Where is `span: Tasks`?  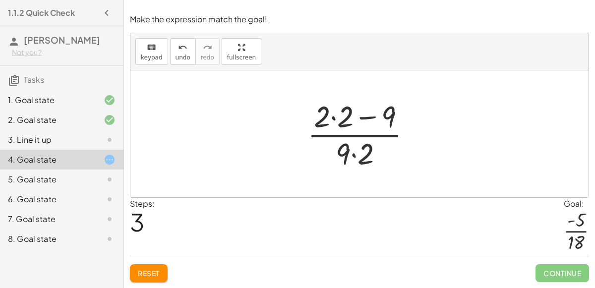 span: Tasks is located at coordinates (34, 79).